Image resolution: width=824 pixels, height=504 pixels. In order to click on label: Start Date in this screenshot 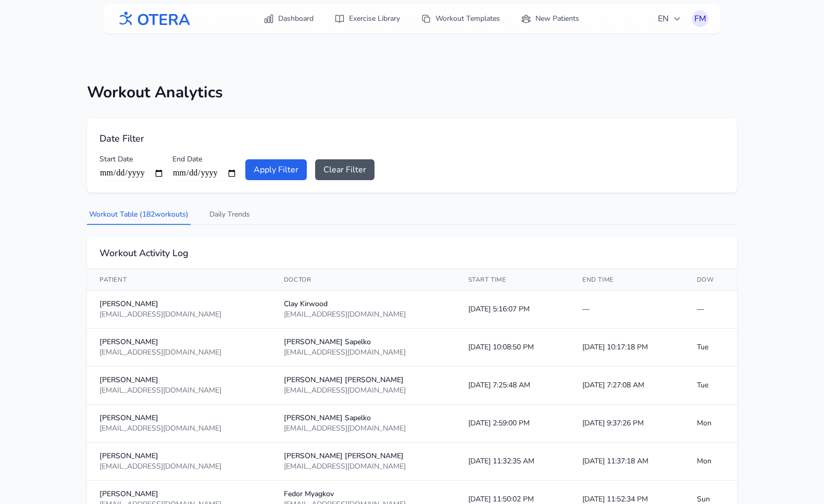, I will do `click(132, 159)`.